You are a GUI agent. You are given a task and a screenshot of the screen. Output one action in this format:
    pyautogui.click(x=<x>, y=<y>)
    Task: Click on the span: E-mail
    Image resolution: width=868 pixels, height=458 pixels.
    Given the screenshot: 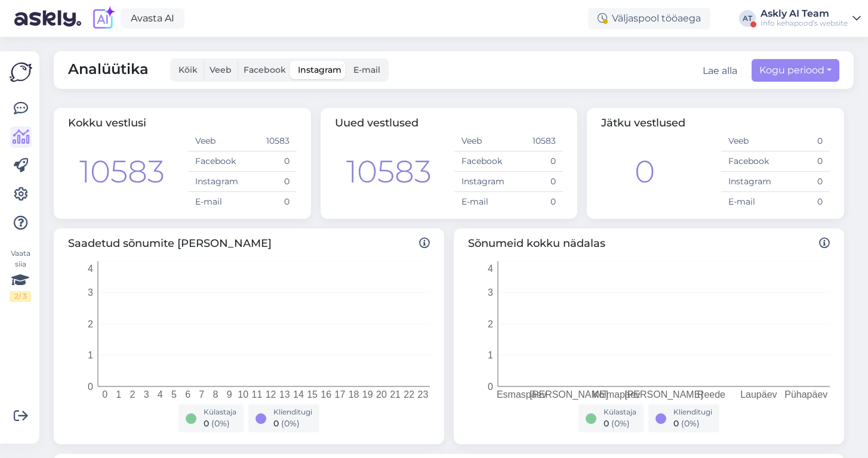 What is the action you would take?
    pyautogui.click(x=366, y=70)
    